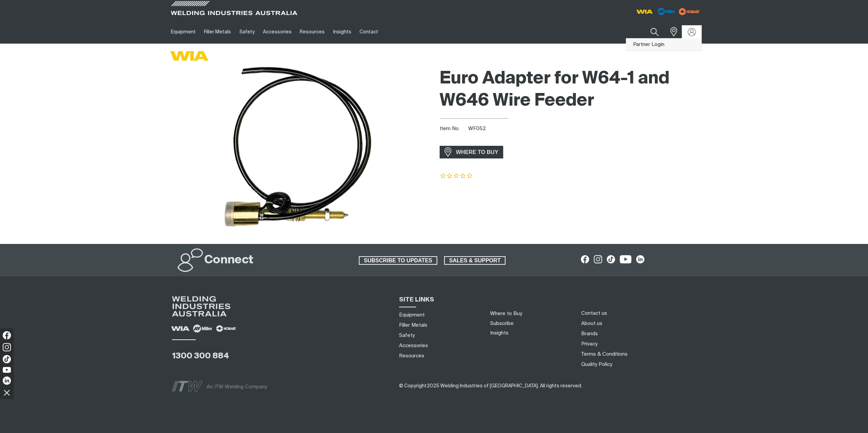  I want to click on nav: Sitemap, so click(439, 336).